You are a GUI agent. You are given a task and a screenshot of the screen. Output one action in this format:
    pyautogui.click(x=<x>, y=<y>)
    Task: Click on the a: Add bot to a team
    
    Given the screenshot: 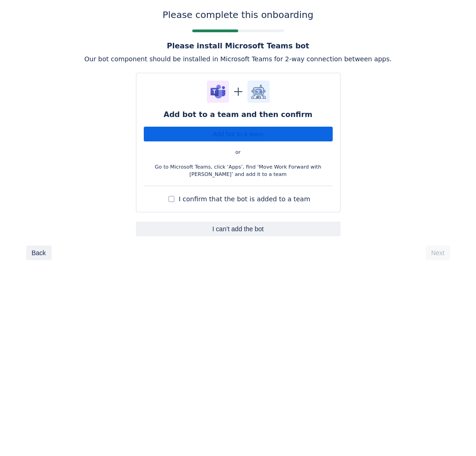 What is the action you would take?
    pyautogui.click(x=239, y=134)
    